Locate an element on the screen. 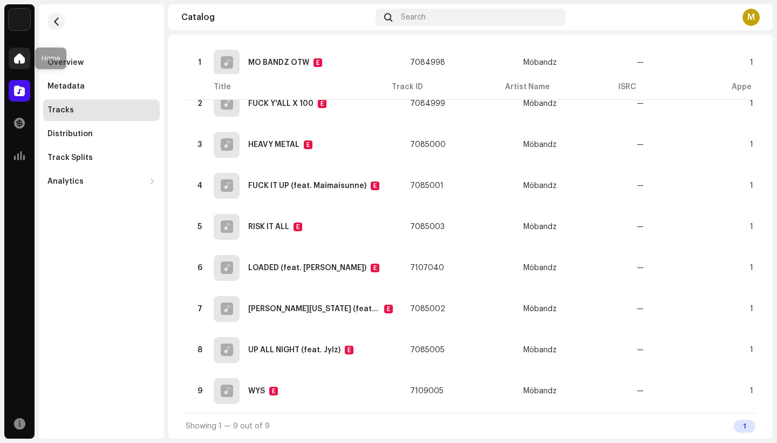  div: FUCK IT UP (feat. Maimaisunne) is located at coordinates (307, 186).